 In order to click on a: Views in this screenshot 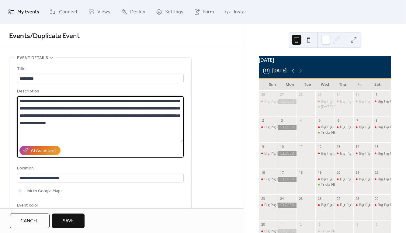, I will do `click(99, 12)`.